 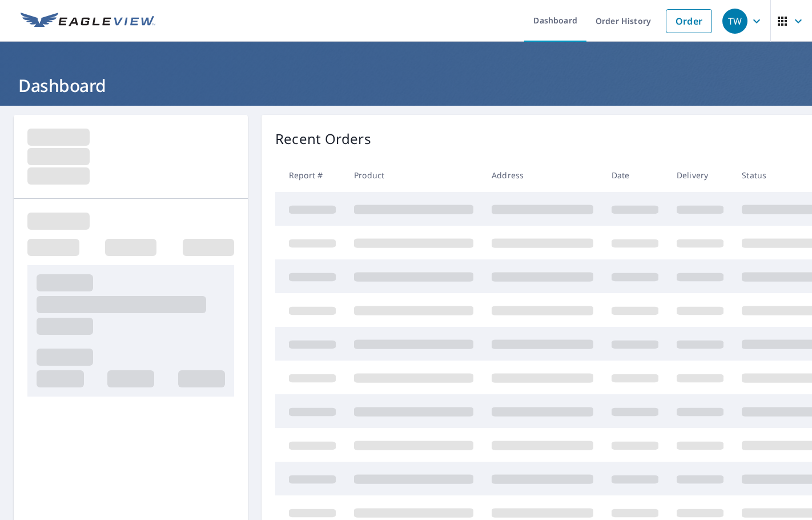 I want to click on p: Recent Orders, so click(x=323, y=139).